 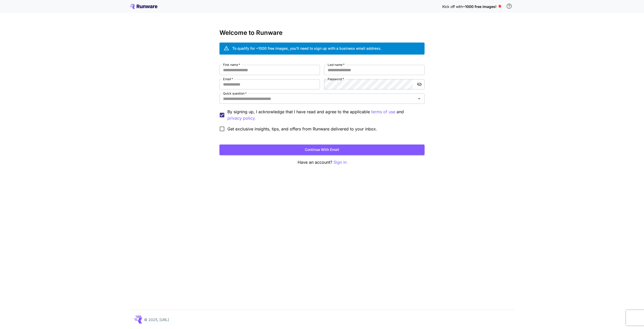 What do you see at coordinates (336, 65) in the screenshot?
I see `label: Last name` at bounding box center [336, 65].